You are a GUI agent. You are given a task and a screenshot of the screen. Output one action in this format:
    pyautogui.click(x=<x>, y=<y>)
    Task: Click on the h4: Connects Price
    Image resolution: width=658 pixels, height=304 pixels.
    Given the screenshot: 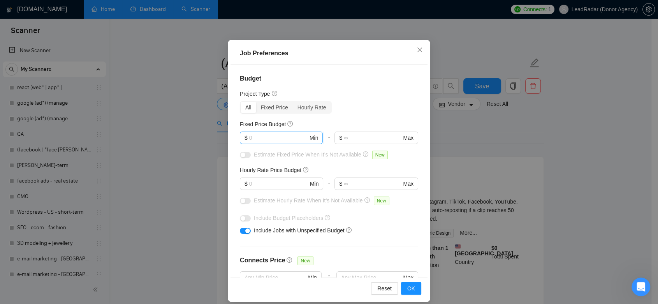 What is the action you would take?
    pyautogui.click(x=262, y=260)
    